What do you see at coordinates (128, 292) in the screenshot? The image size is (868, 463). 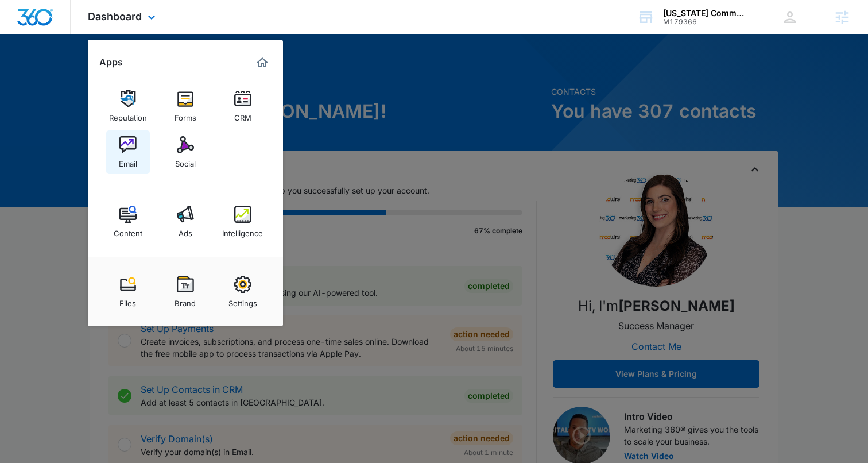 I see `a: Files` at bounding box center [128, 292].